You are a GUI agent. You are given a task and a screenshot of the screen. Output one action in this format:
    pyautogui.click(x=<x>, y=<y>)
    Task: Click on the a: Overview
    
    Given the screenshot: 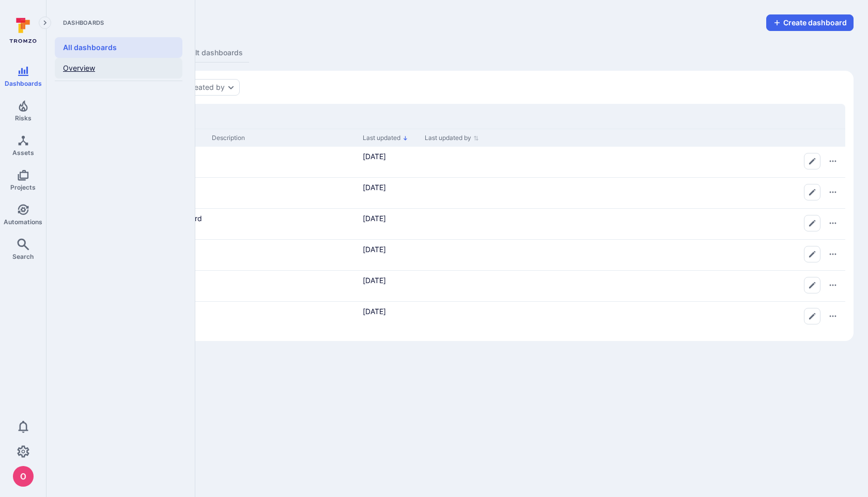 What is the action you would take?
    pyautogui.click(x=118, y=68)
    